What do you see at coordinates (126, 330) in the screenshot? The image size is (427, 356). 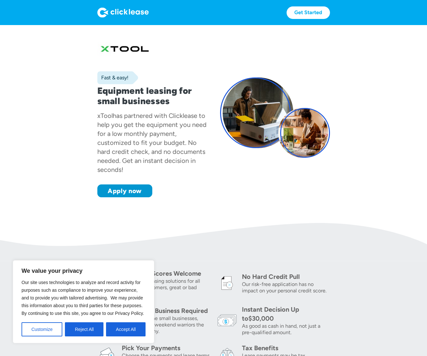 I see `button: Accept All` at bounding box center [126, 330].